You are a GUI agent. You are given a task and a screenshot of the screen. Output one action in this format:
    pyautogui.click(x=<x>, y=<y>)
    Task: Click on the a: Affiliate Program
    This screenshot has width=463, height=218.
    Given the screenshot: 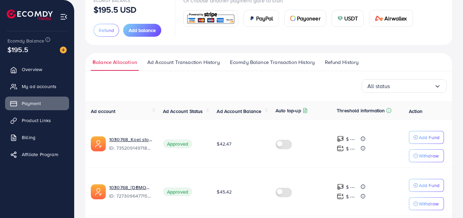 What is the action you would take?
    pyautogui.click(x=37, y=154)
    